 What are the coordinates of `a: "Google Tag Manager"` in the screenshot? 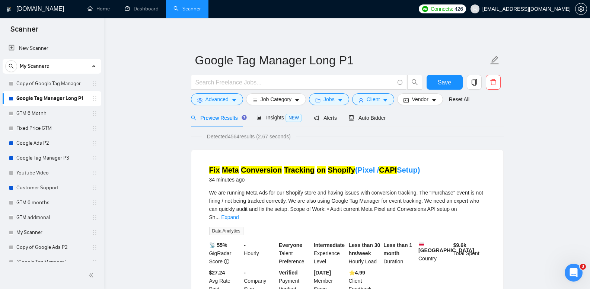 It's located at (52, 262).